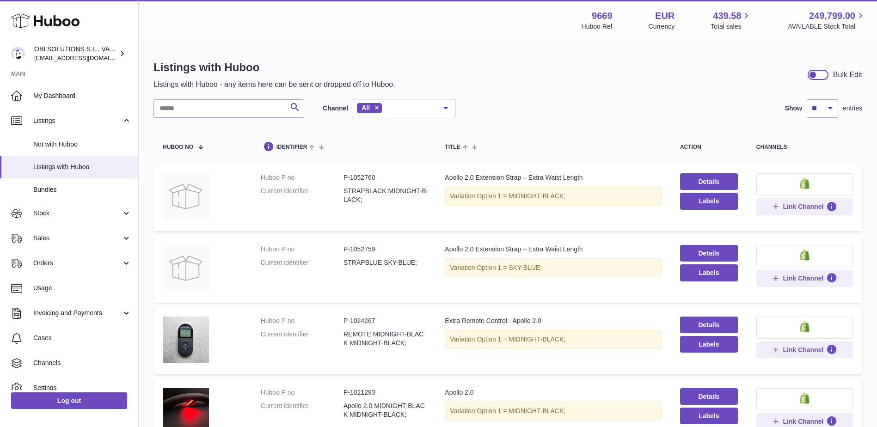 Image resolution: width=877 pixels, height=427 pixels. I want to click on span: entries, so click(852, 108).